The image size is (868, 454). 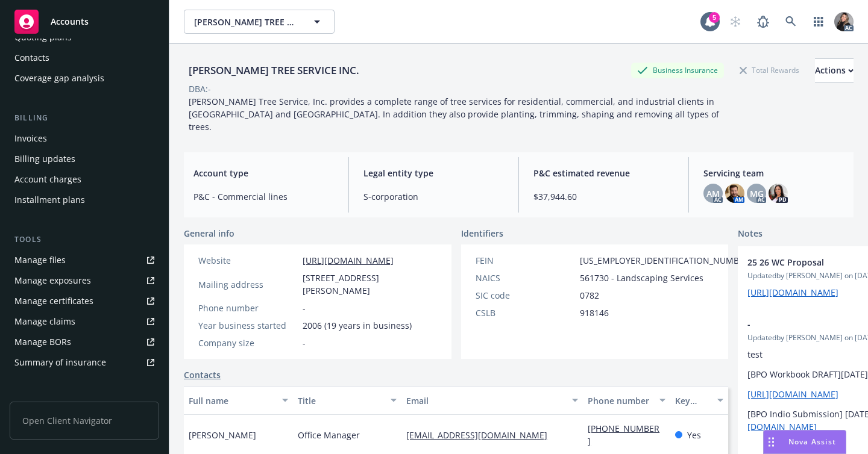 I want to click on span: Servicing team, so click(x=773, y=173).